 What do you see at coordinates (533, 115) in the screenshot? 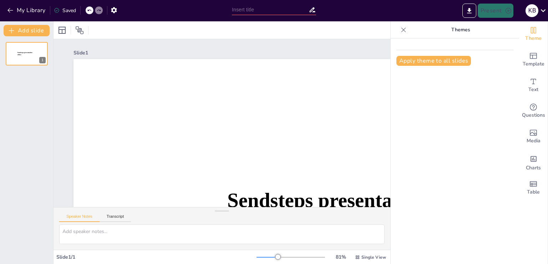
I see `span: Questions` at bounding box center [533, 115].